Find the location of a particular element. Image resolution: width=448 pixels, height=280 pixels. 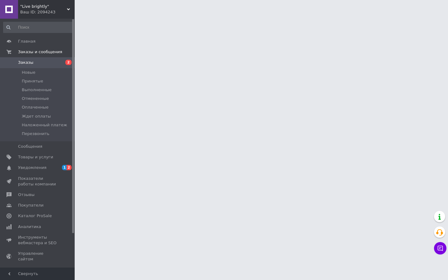

span: Выполненные is located at coordinates (37, 90).